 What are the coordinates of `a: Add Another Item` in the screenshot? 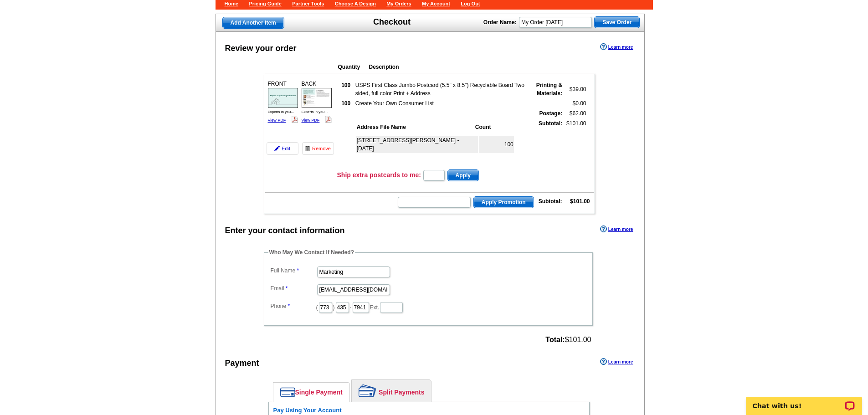 It's located at (253, 23).